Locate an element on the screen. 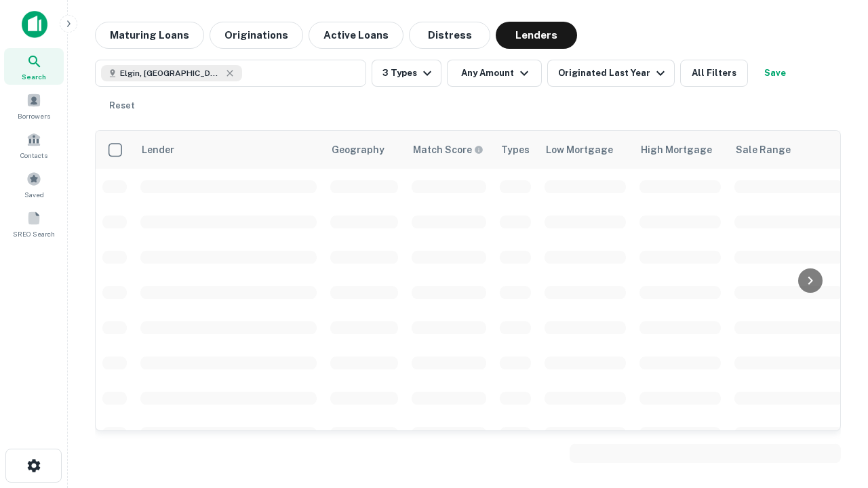  div: Borrowers is located at coordinates (34, 106).